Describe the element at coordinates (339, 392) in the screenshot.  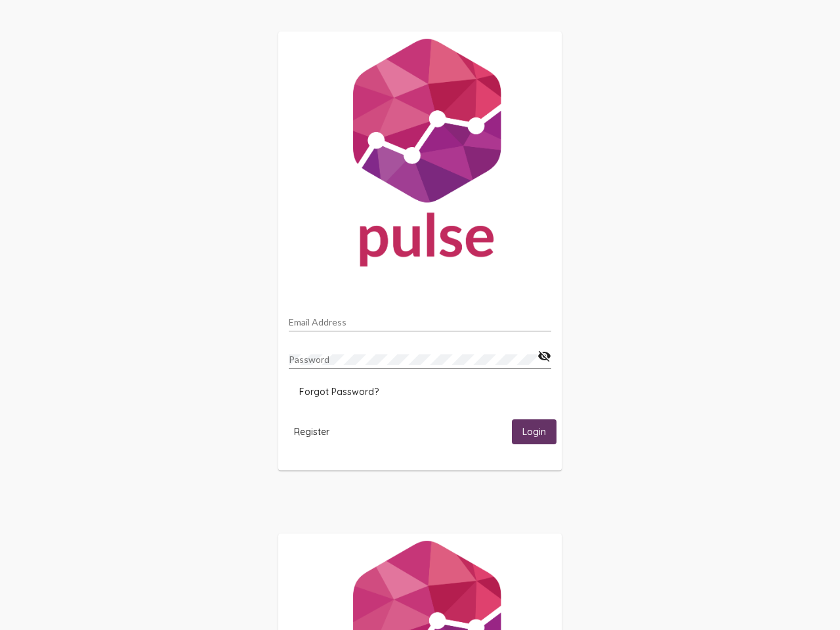
I see `span: Forgot Password?` at that location.